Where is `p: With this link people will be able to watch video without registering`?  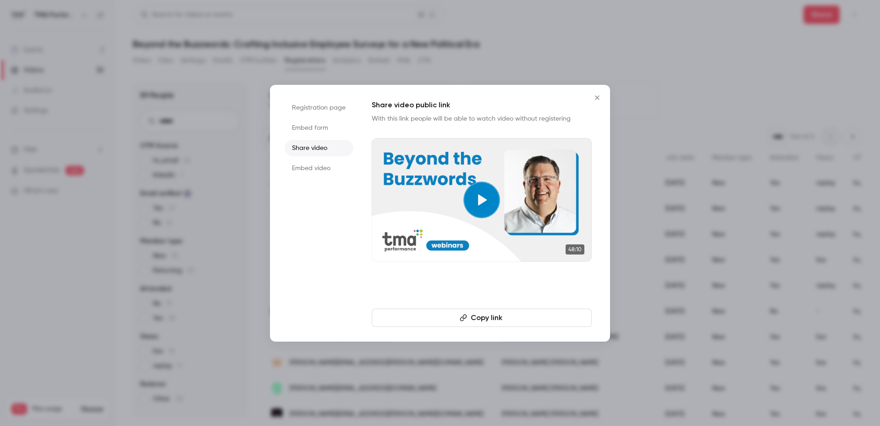
p: With this link people will be able to watch video without registering is located at coordinates (482, 119).